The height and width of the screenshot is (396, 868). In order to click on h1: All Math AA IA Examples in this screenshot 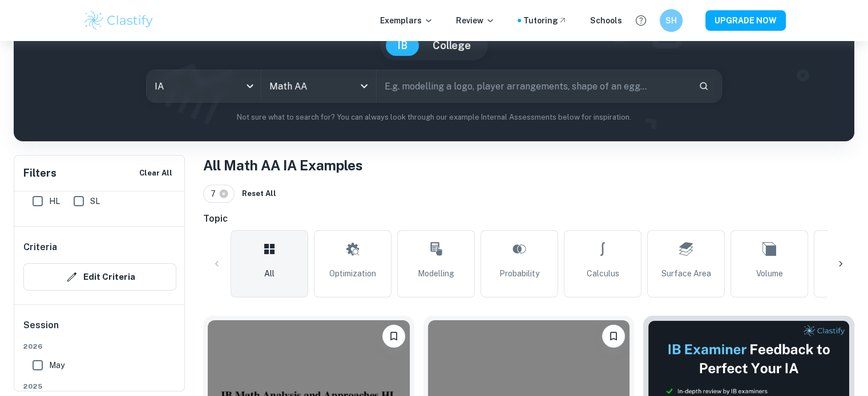, I will do `click(529, 166)`.